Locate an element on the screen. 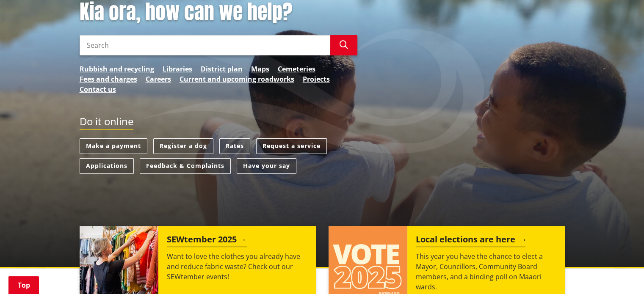  h2: Local elections are here is located at coordinates (470, 241).